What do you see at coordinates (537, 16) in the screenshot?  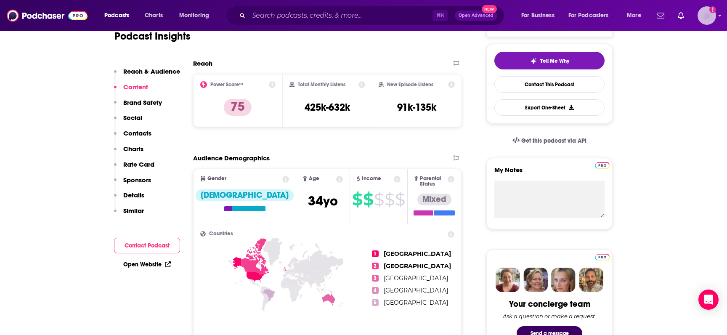 I see `span: For Business` at bounding box center [537, 16].